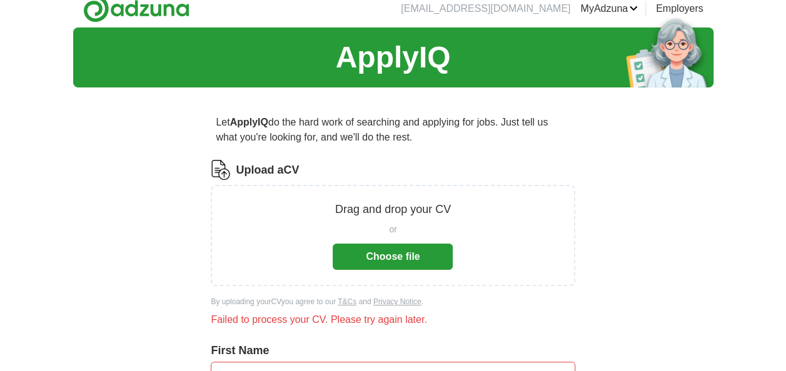  What do you see at coordinates (393, 130) in the screenshot?
I see `p: Let do the hard work of searching and applying for jobs. Just tell us what you're looking for, an...` at bounding box center [393, 130].